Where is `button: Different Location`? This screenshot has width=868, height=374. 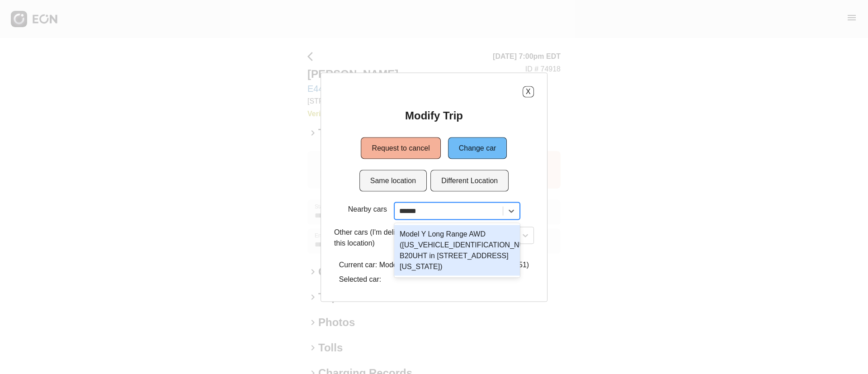
button: Different Location is located at coordinates (469, 181).